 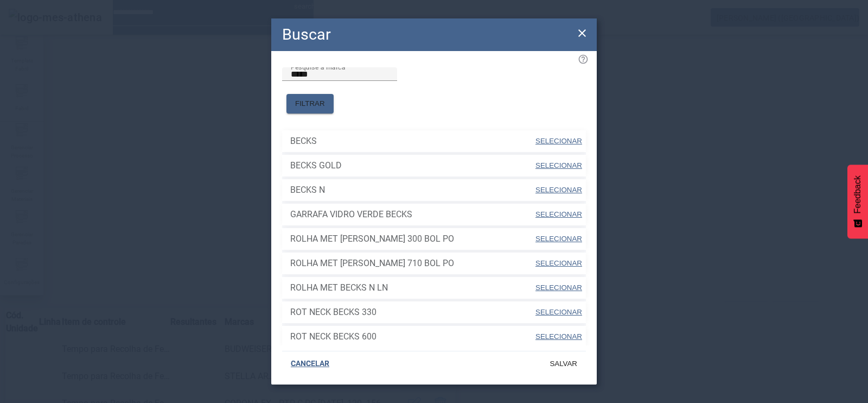 What do you see at coordinates (310, 104) in the screenshot?
I see `span: FILTRAR` at bounding box center [310, 104].